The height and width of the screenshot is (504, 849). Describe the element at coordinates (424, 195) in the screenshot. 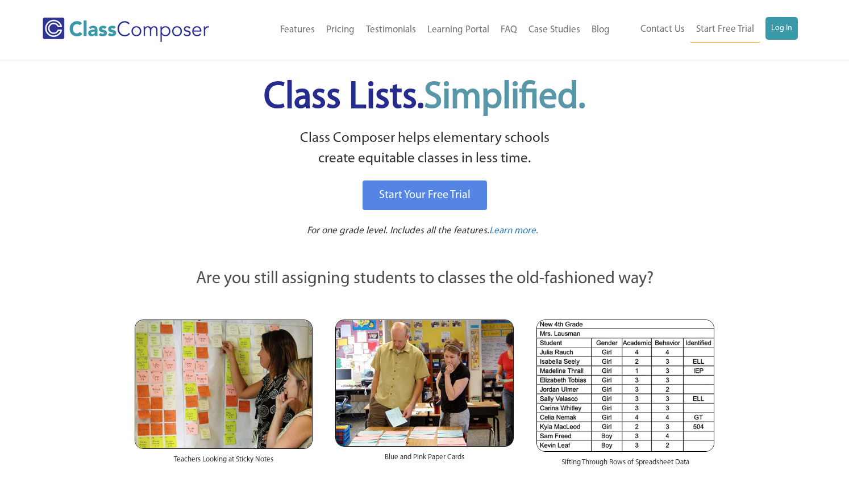

I see `a: Start Your Free Trial` at that location.